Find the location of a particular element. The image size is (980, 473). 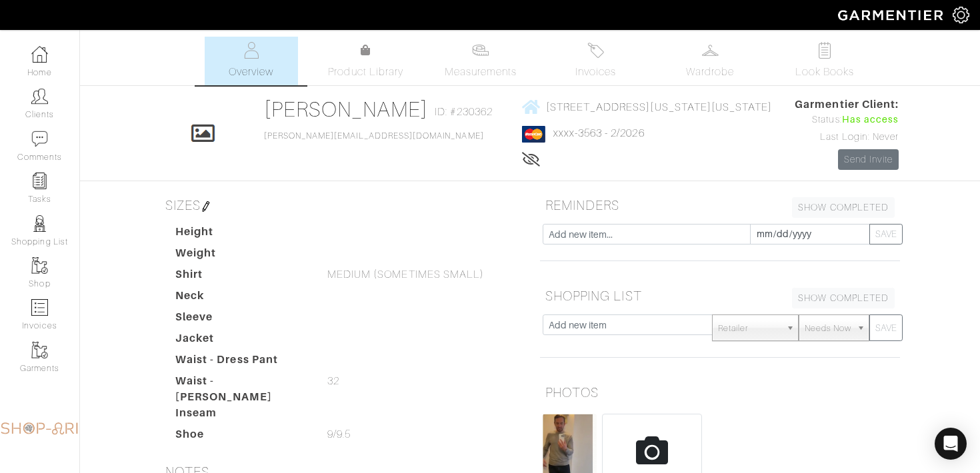

dt: Weight is located at coordinates (241, 256).